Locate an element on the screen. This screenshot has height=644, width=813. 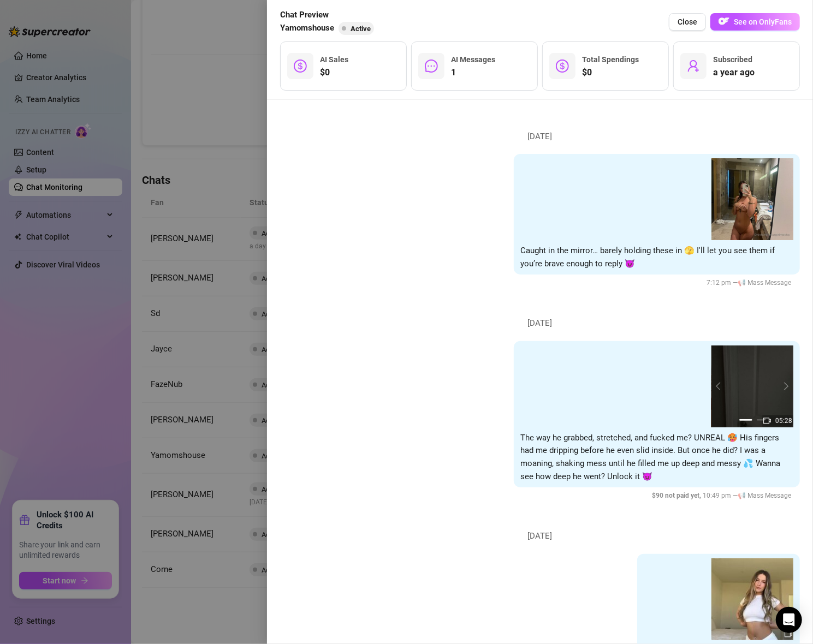
span: Caught in the mirror… barely holding these in 🫣 I'll let you see them if you’re brave enough to r... is located at coordinates (648, 257).